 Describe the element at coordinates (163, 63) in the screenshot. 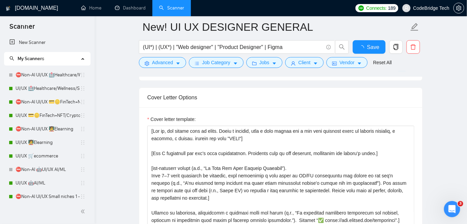

I see `span: Advanced` at that location.